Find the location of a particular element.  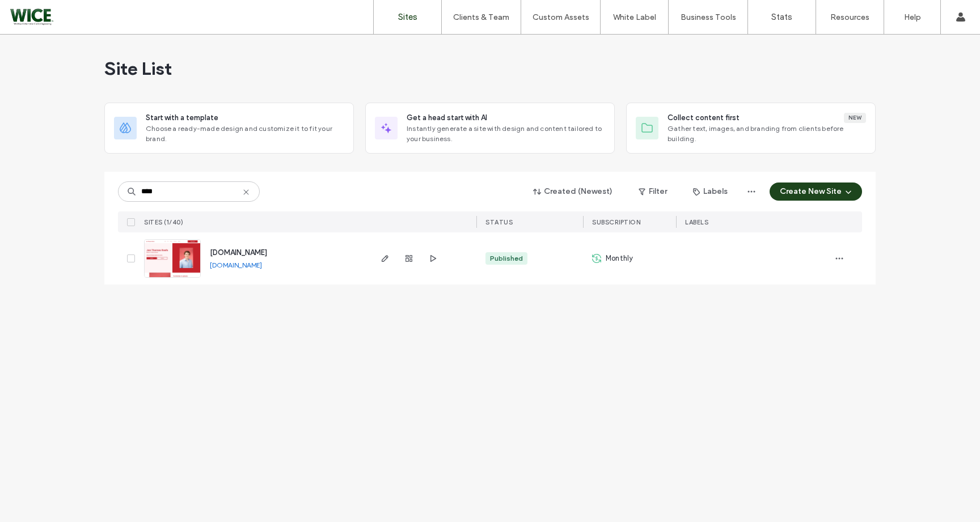

label: Custom Assets is located at coordinates (561, 17).